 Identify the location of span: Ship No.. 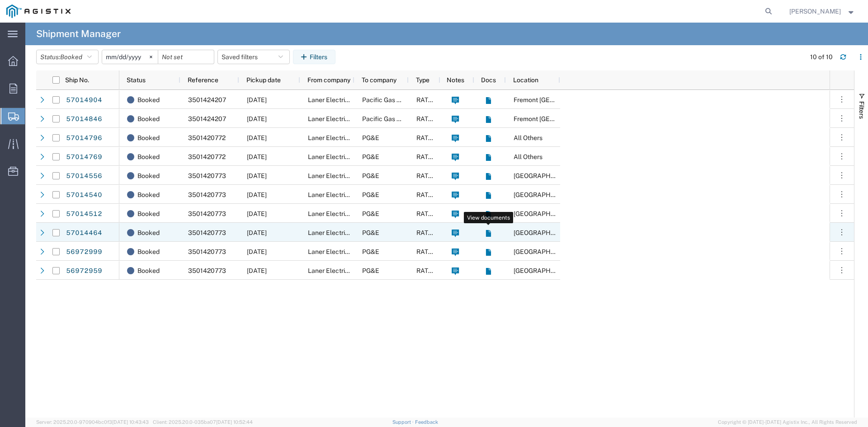
(77, 80).